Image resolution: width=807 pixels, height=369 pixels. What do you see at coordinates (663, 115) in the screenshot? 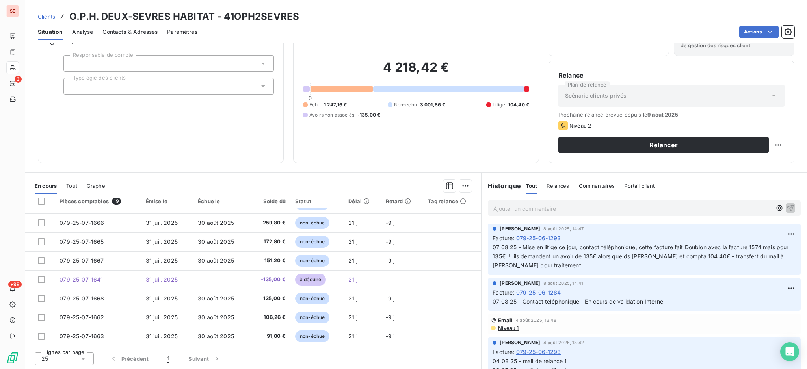
I see `span: 9 août 2025` at bounding box center [663, 115].